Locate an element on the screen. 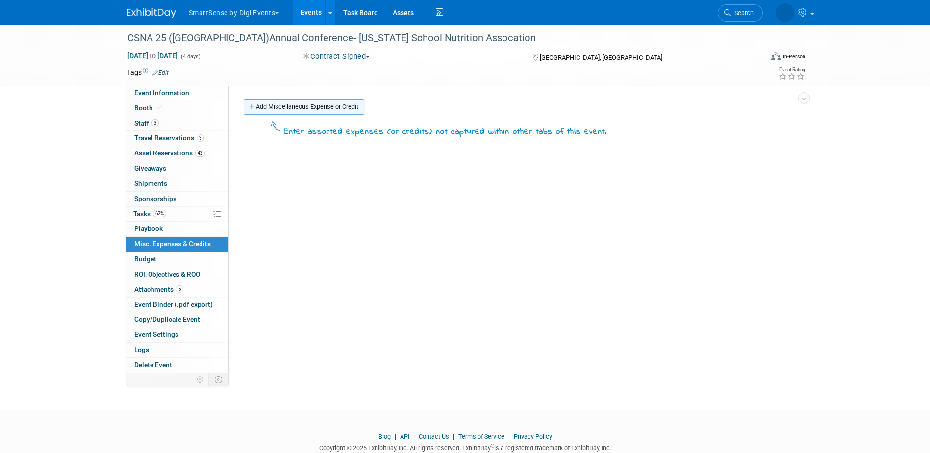 The image size is (930, 453). div: Event Format is located at coordinates (756, 58).